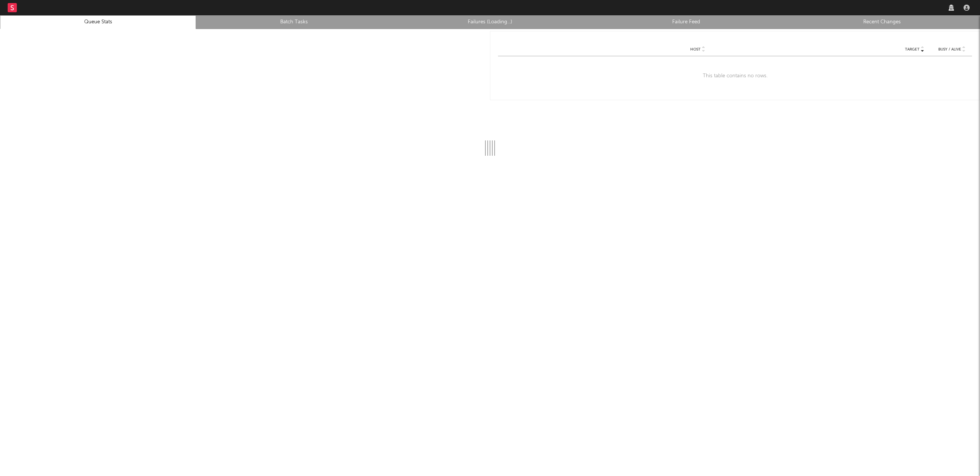 This screenshot has height=476, width=980. I want to click on span: Host, so click(695, 49).